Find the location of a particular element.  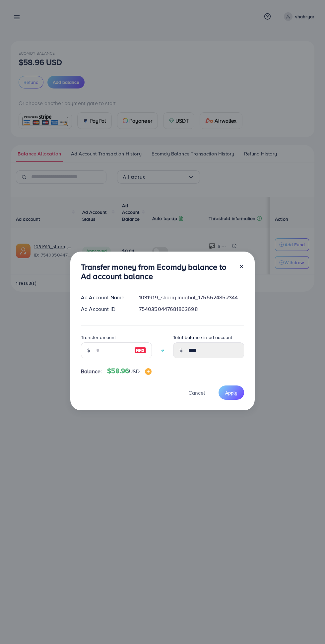

span: Balance: is located at coordinates (91, 371).